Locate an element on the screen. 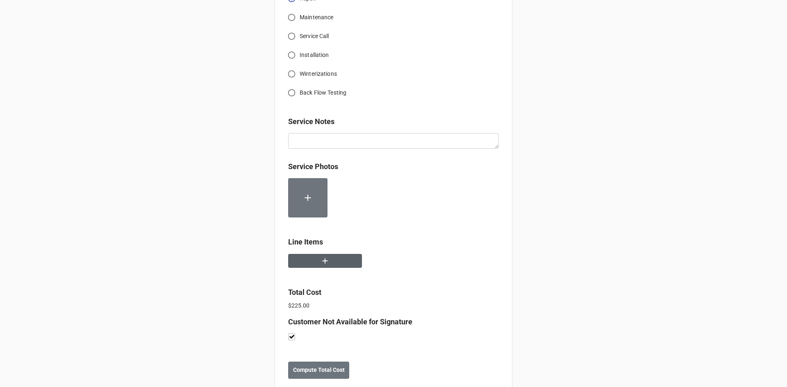  button: Compute Total Cost is located at coordinates (319, 371).